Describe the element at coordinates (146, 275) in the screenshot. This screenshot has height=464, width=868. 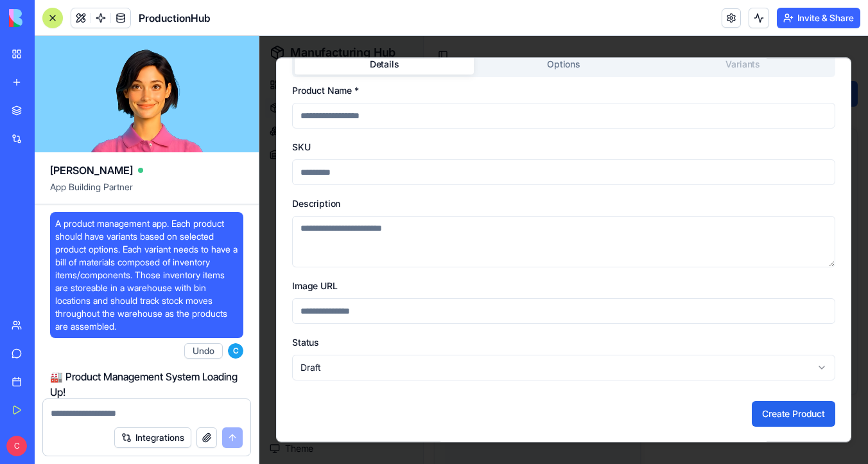
I see `span: A product management app. Each product should have variants based on selected product options. Ea...` at that location.